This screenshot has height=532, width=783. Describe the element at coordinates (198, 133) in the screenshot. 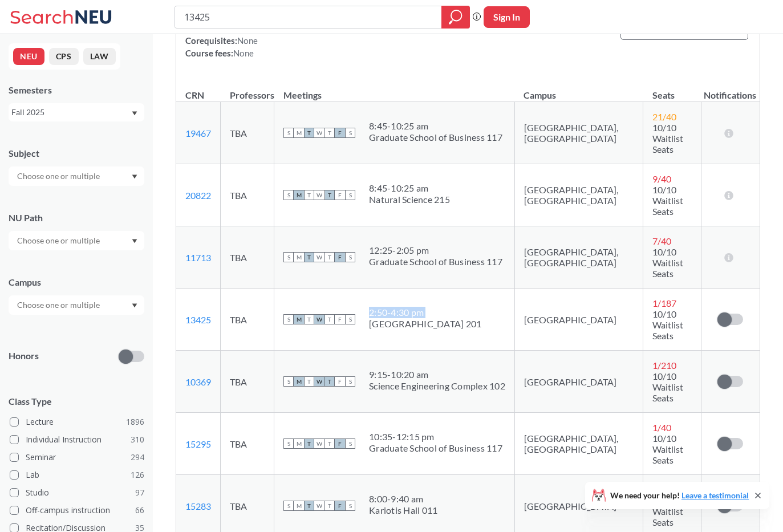

I see `a: 19467` at that location.